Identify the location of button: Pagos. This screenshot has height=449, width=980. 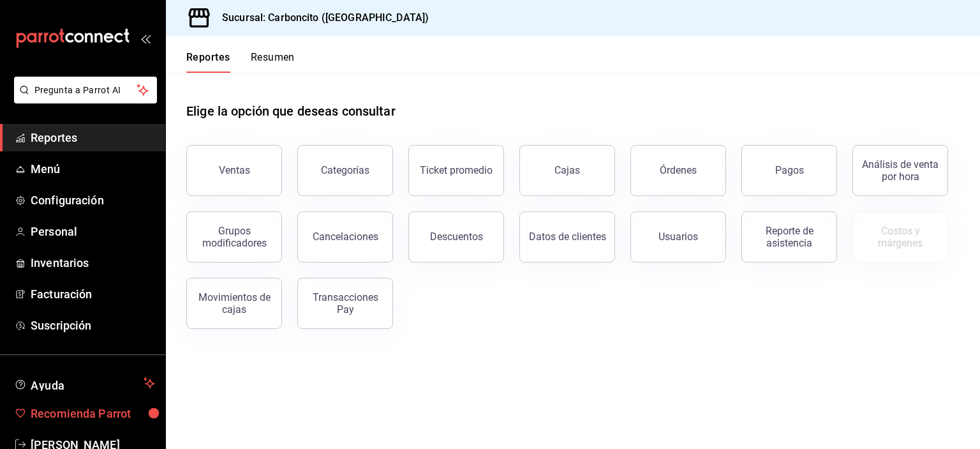
(790, 171).